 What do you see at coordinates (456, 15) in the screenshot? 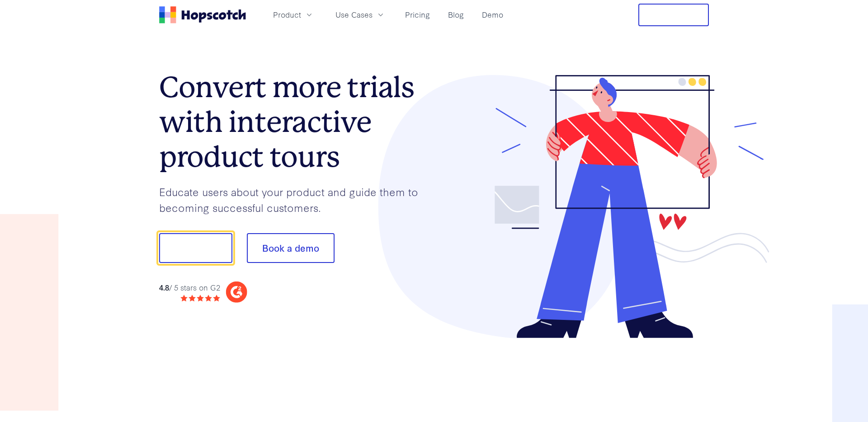
I see `a: Blog` at bounding box center [456, 15].